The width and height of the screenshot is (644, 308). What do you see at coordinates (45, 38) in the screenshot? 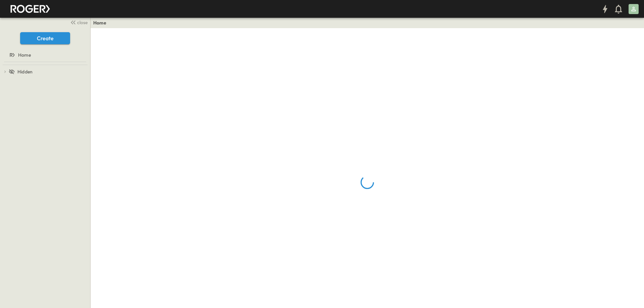
I see `button: Create` at bounding box center [45, 38].